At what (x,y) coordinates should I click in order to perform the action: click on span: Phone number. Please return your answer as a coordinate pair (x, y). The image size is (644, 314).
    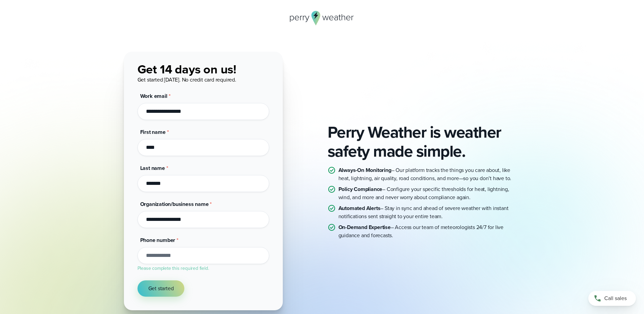
    Looking at the image, I should click on (158, 240).